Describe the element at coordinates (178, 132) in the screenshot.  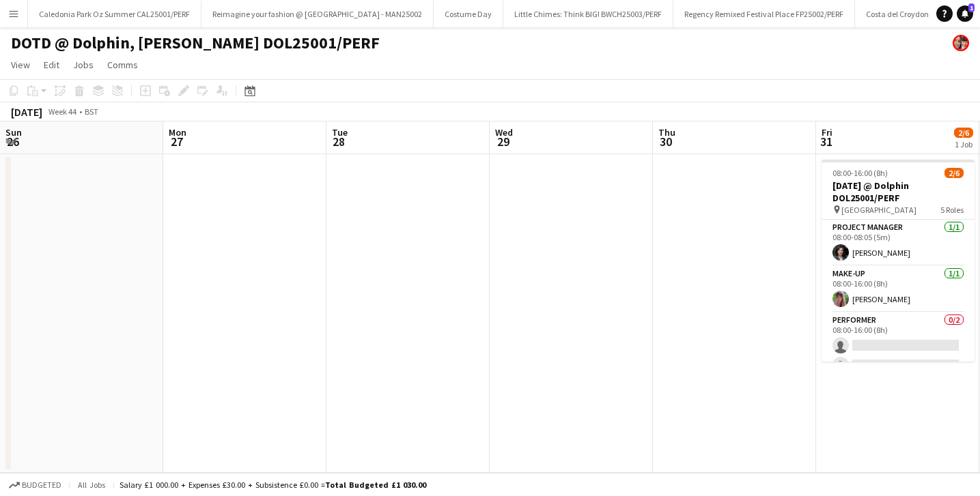
I see `span: Mon` at that location.